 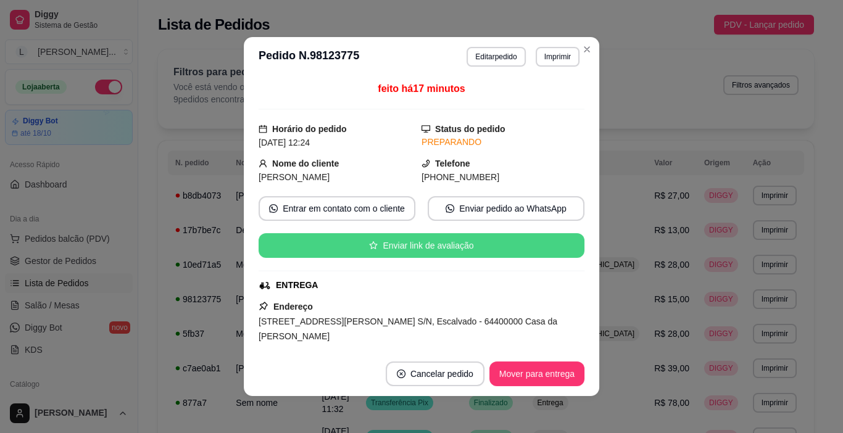 I want to click on span: star, so click(x=374, y=246).